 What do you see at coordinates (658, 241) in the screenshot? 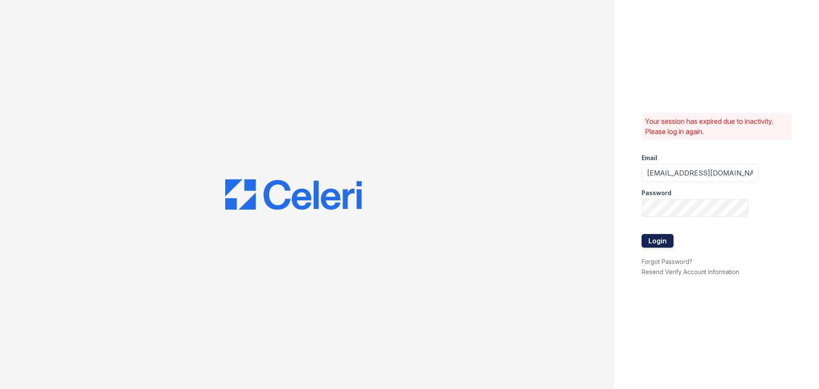
I see `button: Login` at bounding box center [658, 241].